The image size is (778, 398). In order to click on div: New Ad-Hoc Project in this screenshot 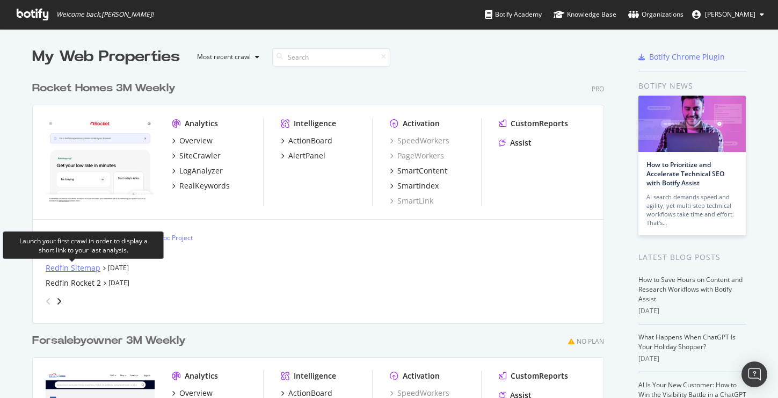, I will do `click(163, 237)`.